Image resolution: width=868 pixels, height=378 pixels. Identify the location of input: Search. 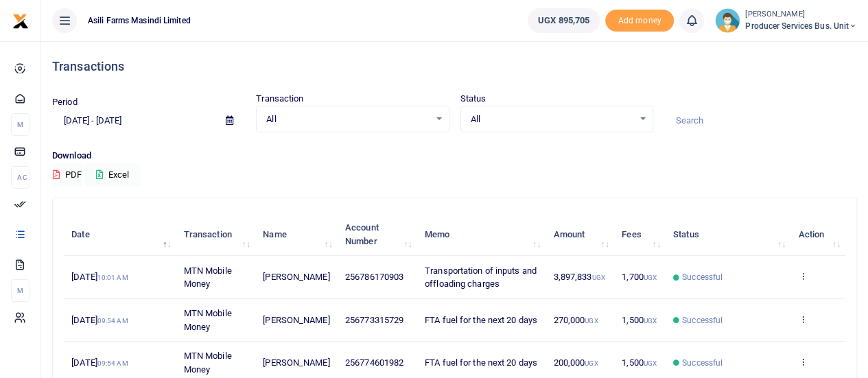
(760, 120).